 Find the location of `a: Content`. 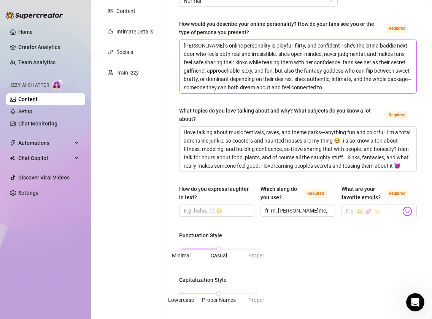

a: Content is located at coordinates (28, 99).